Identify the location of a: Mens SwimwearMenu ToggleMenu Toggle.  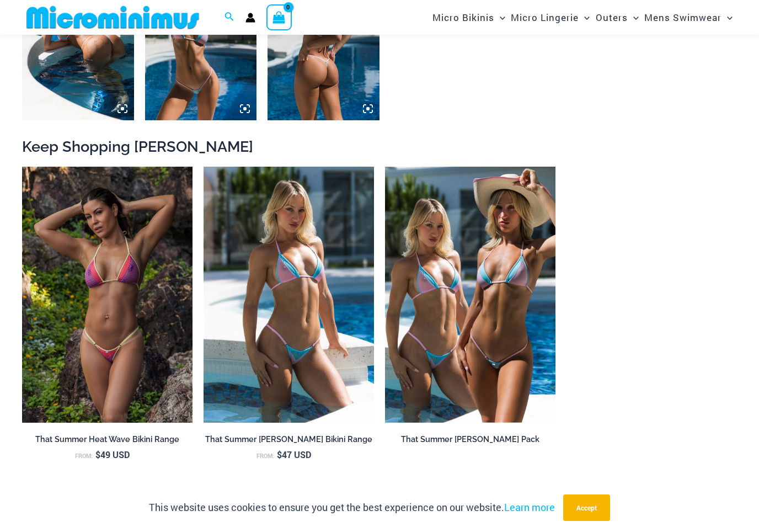
(689, 17).